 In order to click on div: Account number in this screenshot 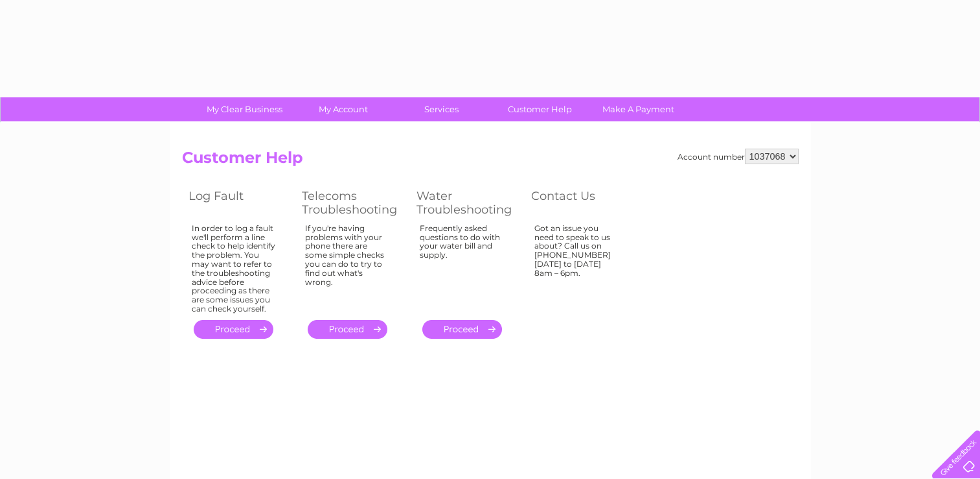, I will do `click(738, 156)`.